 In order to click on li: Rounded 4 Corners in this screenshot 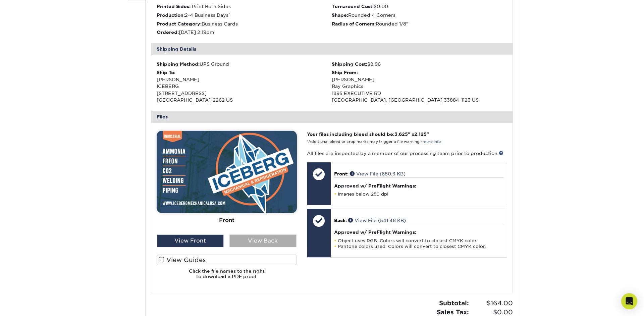, I will do `click(419, 15)`.